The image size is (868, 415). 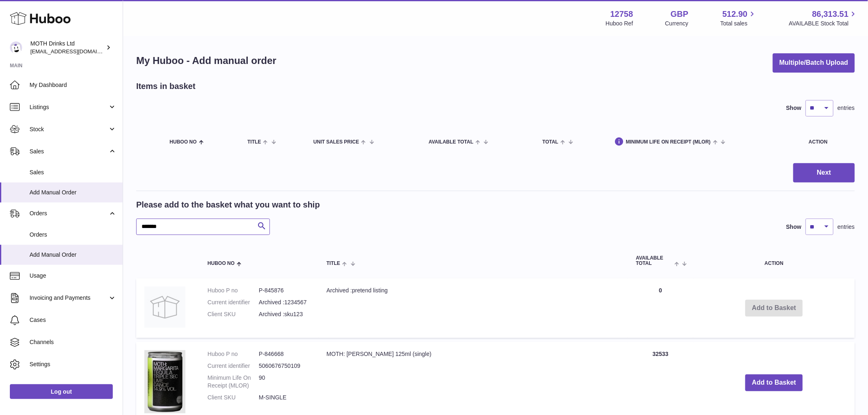 I want to click on h1: My Huboo - Add manual order, so click(x=206, y=61).